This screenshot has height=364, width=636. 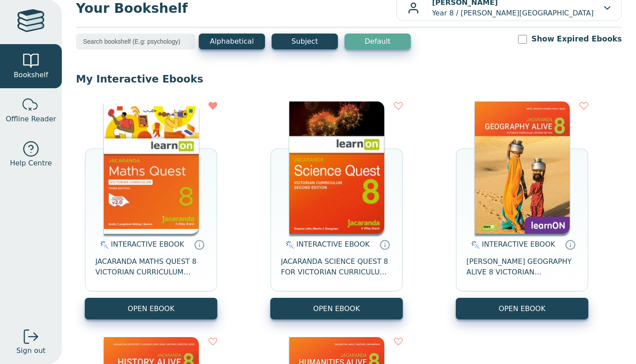 What do you see at coordinates (377, 42) in the screenshot?
I see `button: Default` at bounding box center [377, 42].